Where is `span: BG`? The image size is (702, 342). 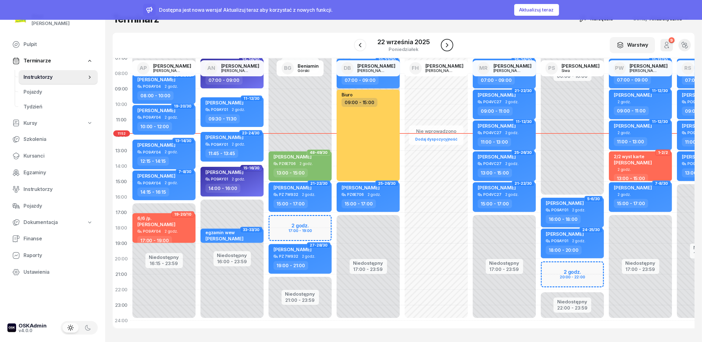 span: BG is located at coordinates (288, 68).